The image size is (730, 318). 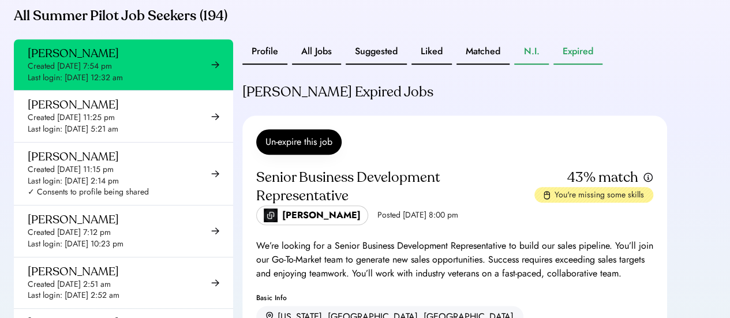 What do you see at coordinates (532, 52) in the screenshot?
I see `button: N.I.` at bounding box center [532, 52].